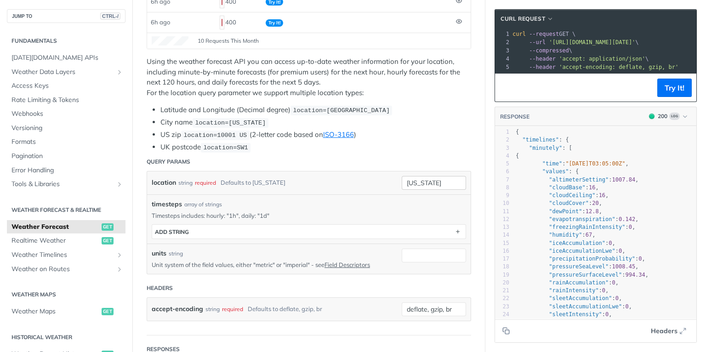  What do you see at coordinates (552, 164) in the screenshot?
I see `span: "time"` at bounding box center [552, 164].